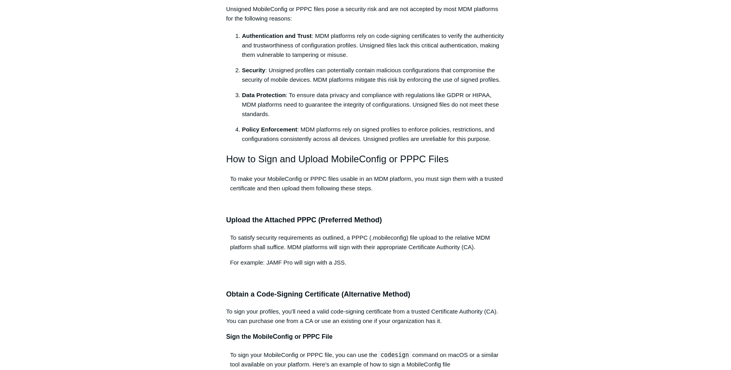 This screenshot has width=731, height=370. I want to click on strong: Data Protection, so click(263, 95).